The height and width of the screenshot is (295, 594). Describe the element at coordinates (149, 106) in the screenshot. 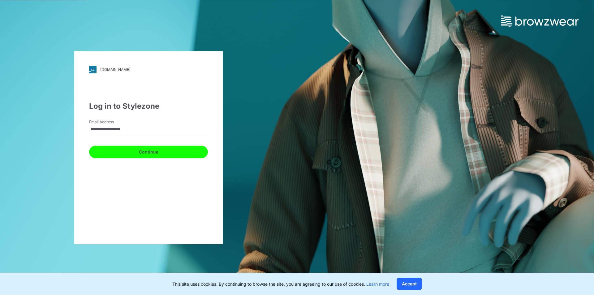

I see `div: Log in to Stylezone` at that location.